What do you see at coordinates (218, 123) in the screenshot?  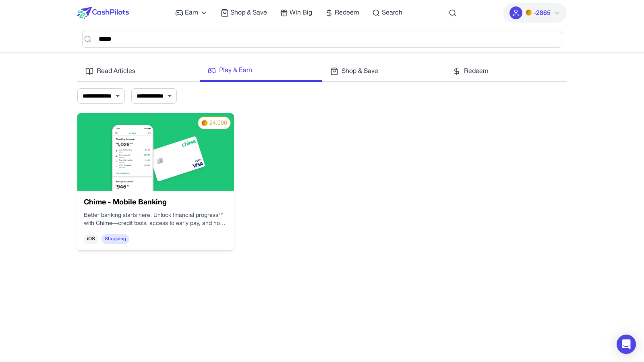 I see `span: 24,000` at bounding box center [218, 123].